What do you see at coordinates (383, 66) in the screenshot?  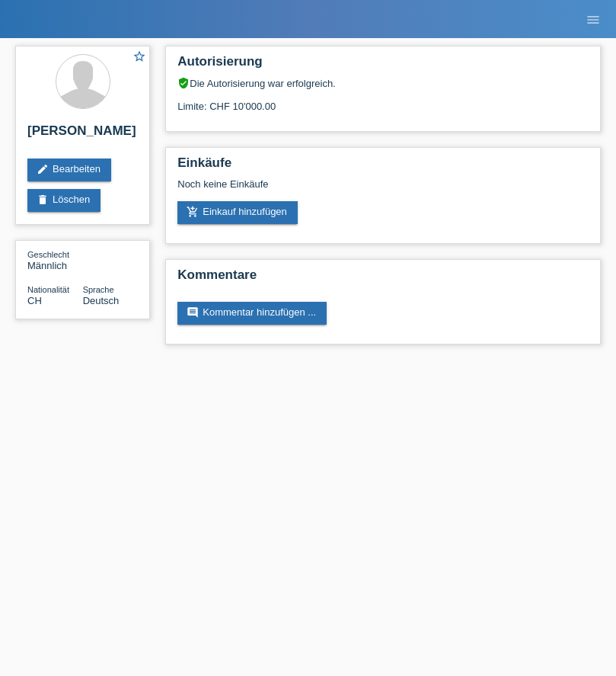 I see `h2: Autorisierung` at bounding box center [383, 66].